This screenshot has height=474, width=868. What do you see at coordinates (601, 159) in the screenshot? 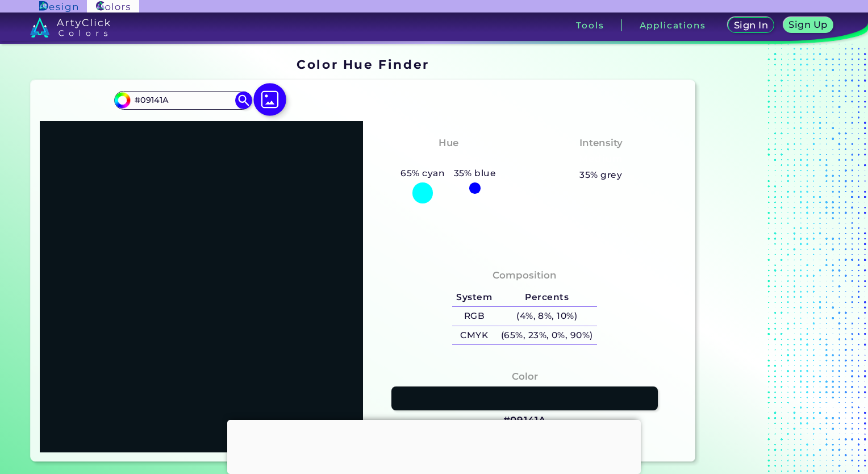
I see `h3: Medium` at bounding box center [601, 159].